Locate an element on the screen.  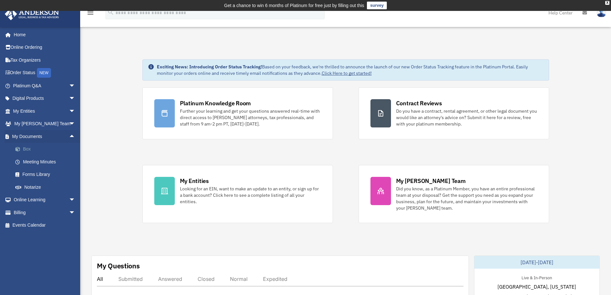
a: Platinum Q&Aarrow_drop_down is located at coordinates (45, 86).